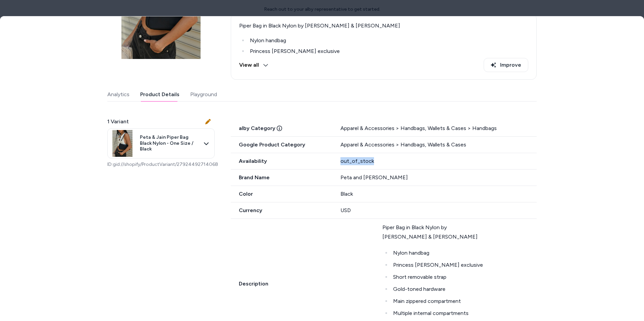 Image resolution: width=644 pixels, height=321 pixels. Describe the element at coordinates (442, 211) in the screenshot. I see `div: USD` at that location.